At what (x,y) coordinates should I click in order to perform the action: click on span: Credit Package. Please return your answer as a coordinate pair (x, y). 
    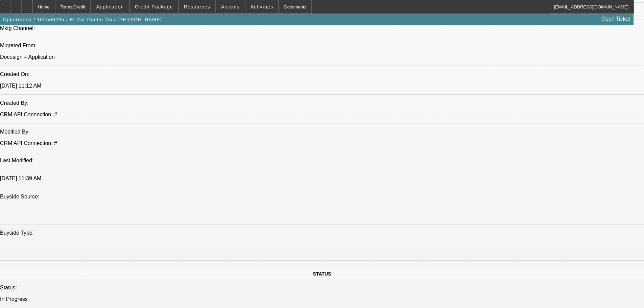
    Looking at the image, I should click on (154, 7).